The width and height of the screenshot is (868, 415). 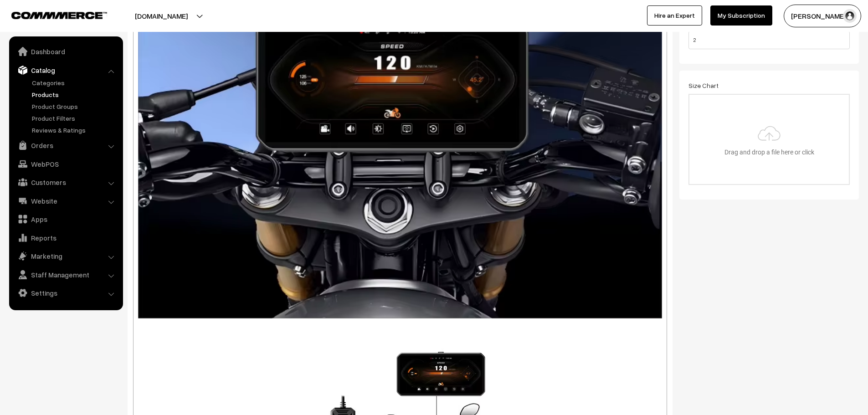 I want to click on img: user, so click(x=850, y=16).